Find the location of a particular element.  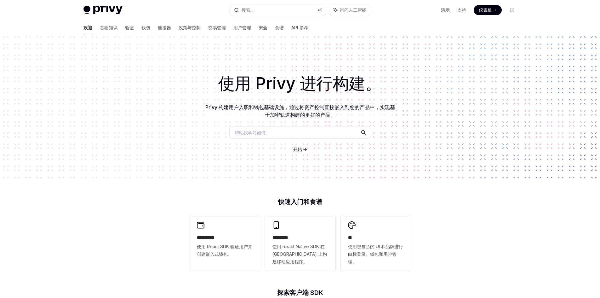

font: 用户管理 is located at coordinates (242, 27).